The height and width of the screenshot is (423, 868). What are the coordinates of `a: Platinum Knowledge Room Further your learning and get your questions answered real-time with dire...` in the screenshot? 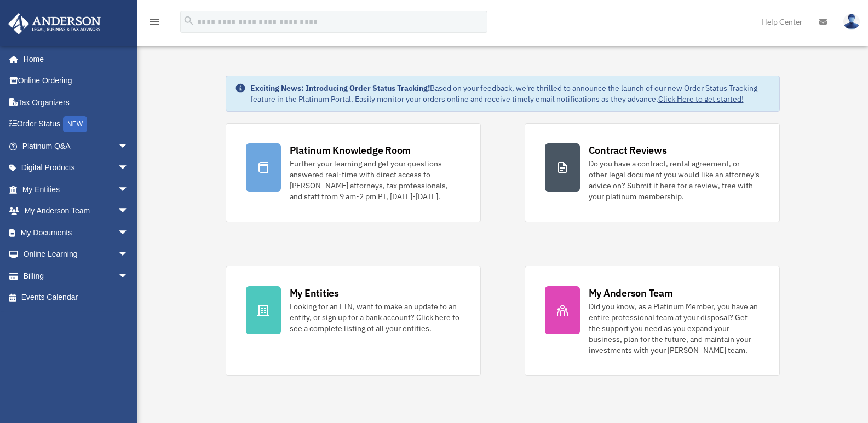 It's located at (353, 173).